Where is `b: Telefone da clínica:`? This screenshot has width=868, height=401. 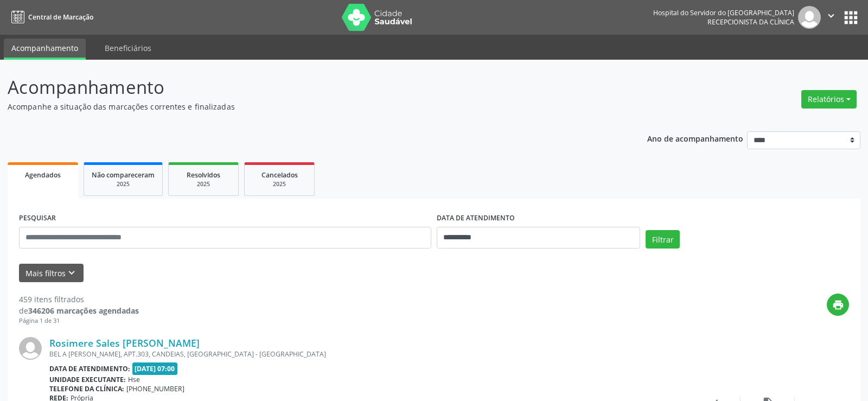
b: Telefone da clínica: is located at coordinates (87, 389).